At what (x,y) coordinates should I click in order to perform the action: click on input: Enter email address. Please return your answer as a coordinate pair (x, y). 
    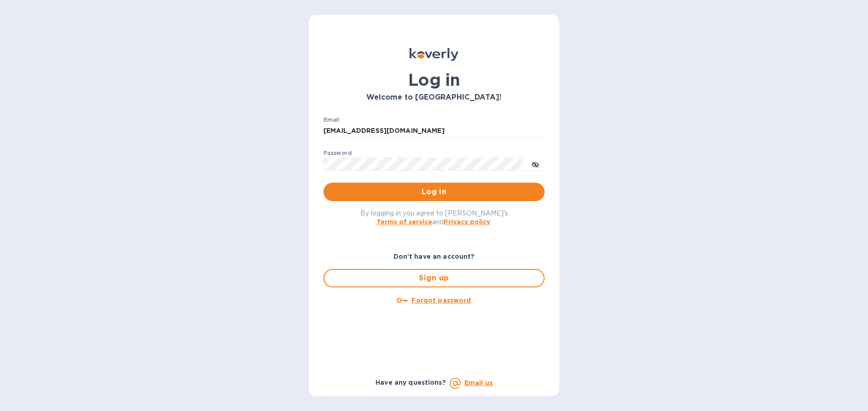
    Looking at the image, I should click on (434, 131).